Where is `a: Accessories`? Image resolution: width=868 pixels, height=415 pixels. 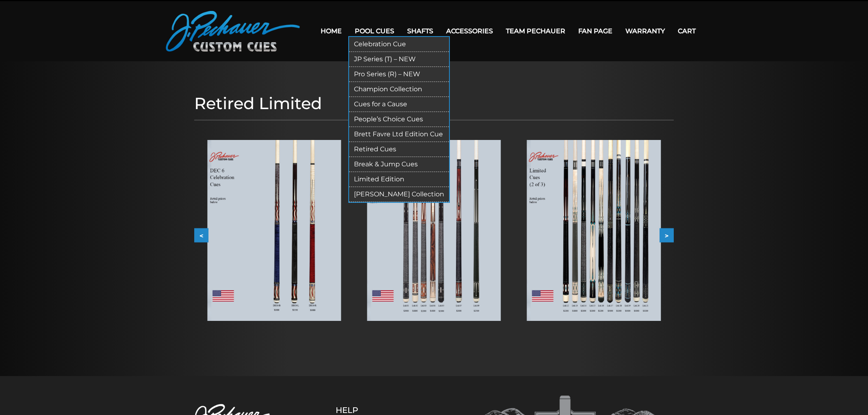
a: Accessories is located at coordinates (470, 31).